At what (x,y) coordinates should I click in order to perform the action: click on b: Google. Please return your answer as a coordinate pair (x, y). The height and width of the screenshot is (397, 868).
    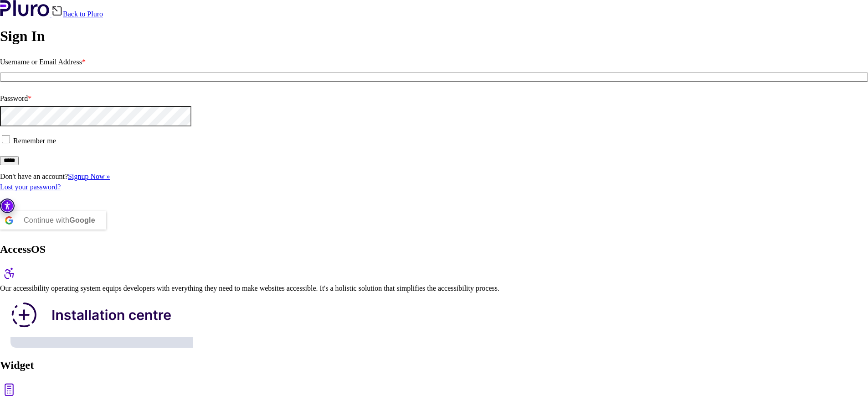
    Looking at the image, I should click on (82, 220).